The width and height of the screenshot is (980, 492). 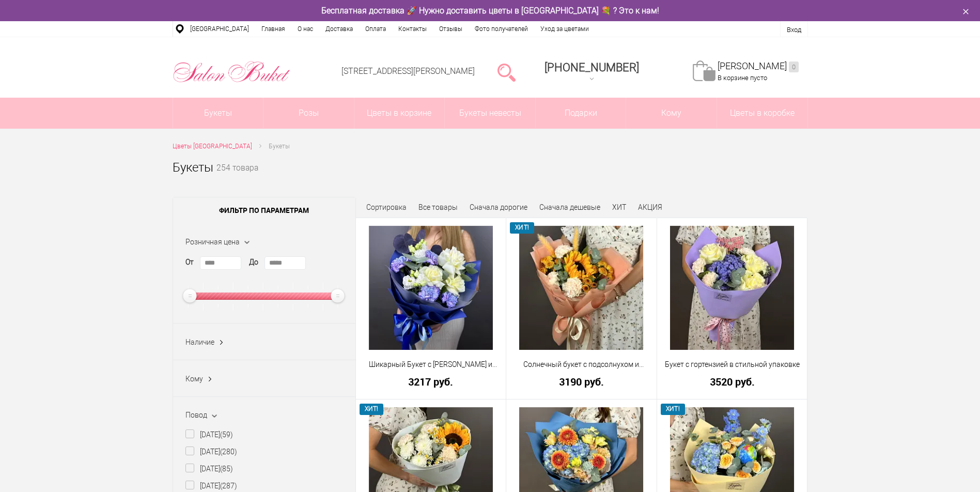 I want to click on small: 254 товара, so click(x=237, y=177).